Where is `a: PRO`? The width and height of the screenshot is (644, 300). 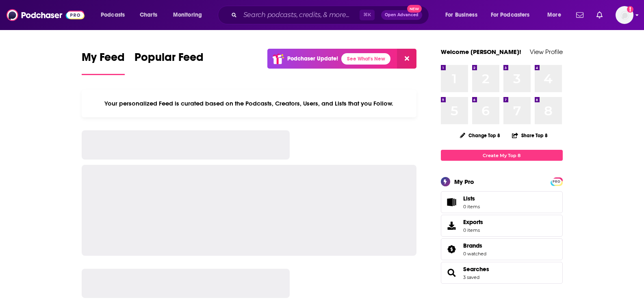
a: PRO is located at coordinates (557, 181).